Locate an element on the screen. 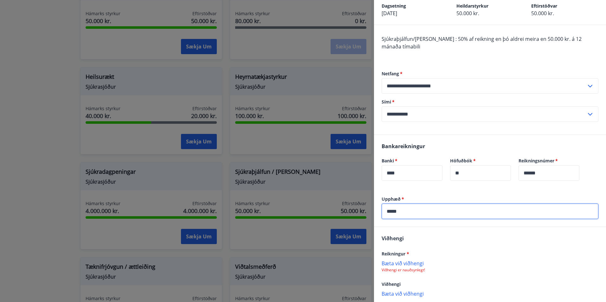 The height and width of the screenshot is (302, 606). span: Heildarstyrkur is located at coordinates (472, 6).